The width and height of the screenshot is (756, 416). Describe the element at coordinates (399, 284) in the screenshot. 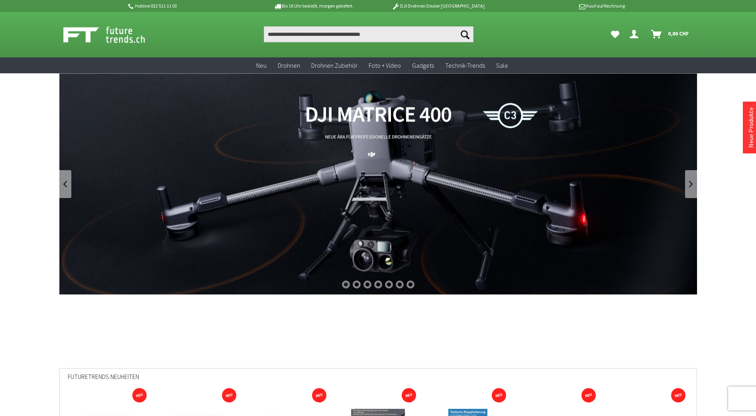

I see `div: 6` at that location.